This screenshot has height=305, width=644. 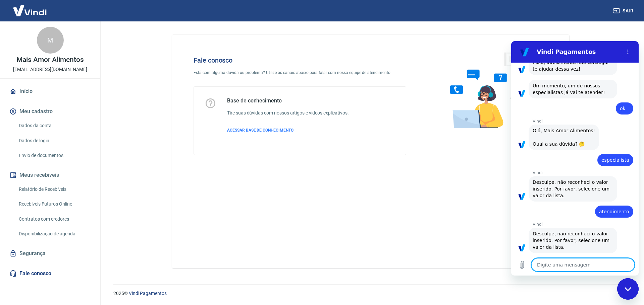 What do you see at coordinates (30, 10) in the screenshot?
I see `img: Vindi` at bounding box center [30, 10].